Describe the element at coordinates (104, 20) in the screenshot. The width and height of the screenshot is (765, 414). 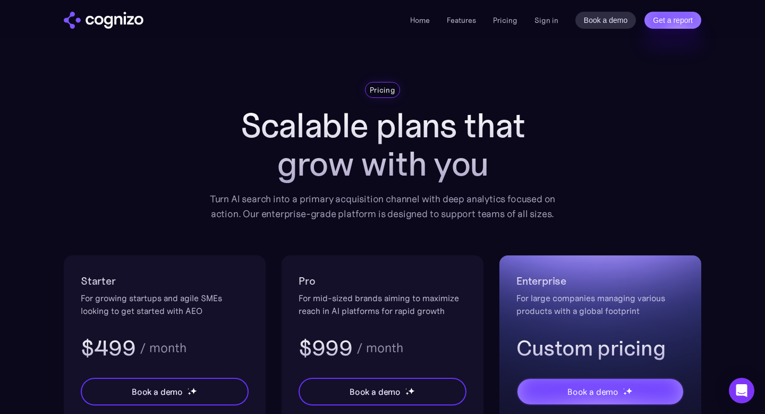
I see `a: home` at that location.